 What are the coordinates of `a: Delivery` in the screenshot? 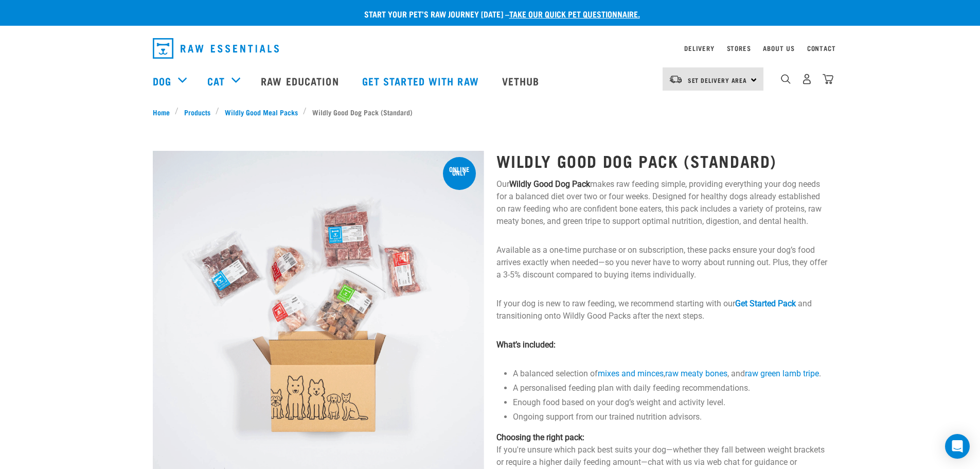 It's located at (699, 48).